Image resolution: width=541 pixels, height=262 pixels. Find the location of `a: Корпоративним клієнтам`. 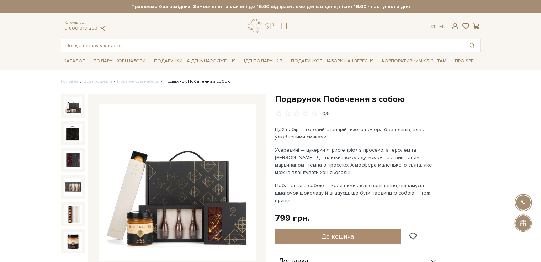

a: Корпоративним клієнтам is located at coordinates (414, 61).